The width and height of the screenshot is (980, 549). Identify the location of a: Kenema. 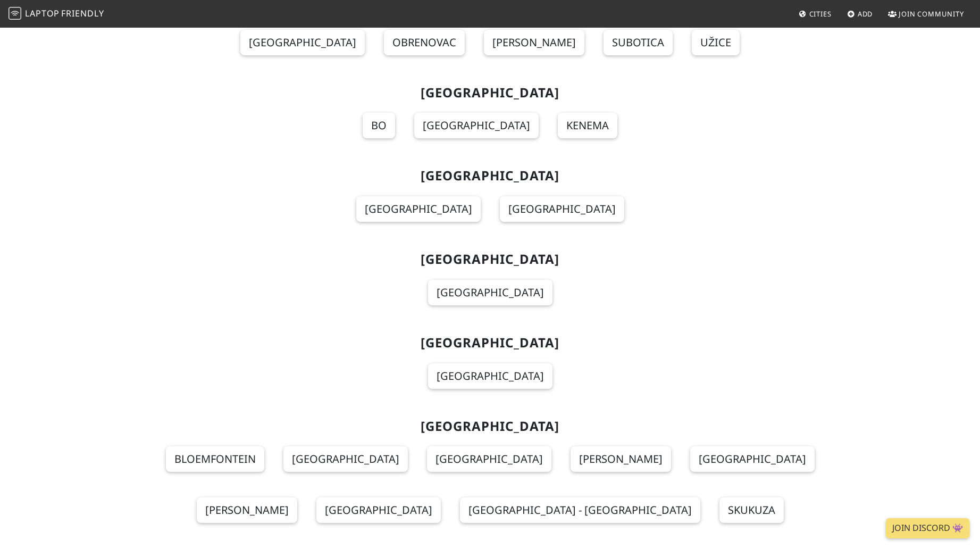
(588, 126).